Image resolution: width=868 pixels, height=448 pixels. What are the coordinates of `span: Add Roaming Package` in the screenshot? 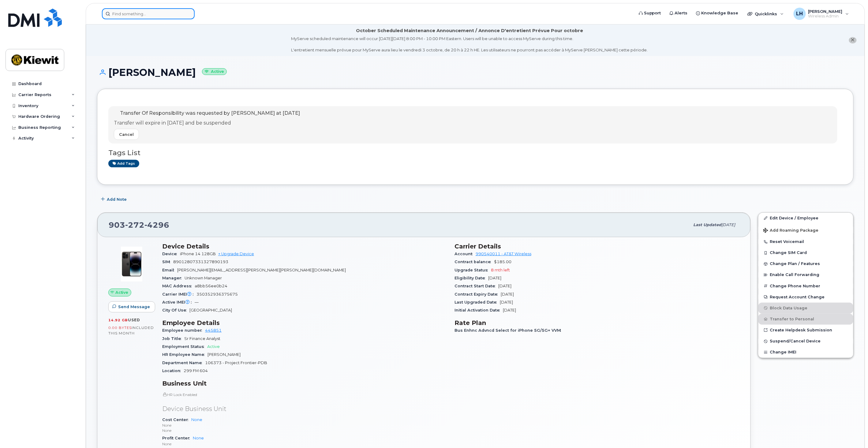 It's located at (791, 230).